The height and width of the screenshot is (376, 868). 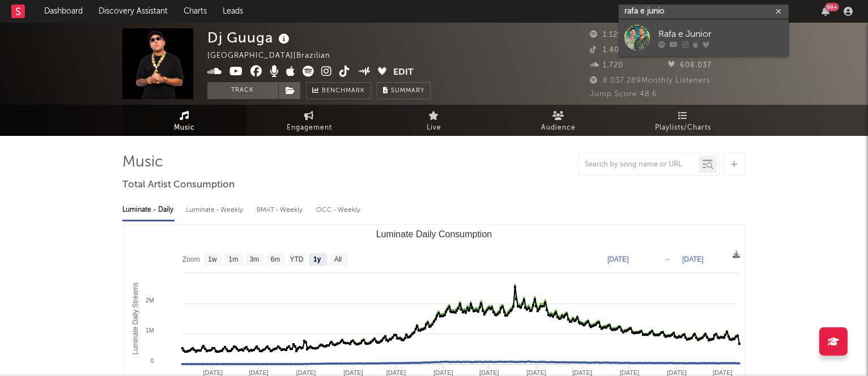 I want to click on div: Dj Guuga, so click(x=250, y=37).